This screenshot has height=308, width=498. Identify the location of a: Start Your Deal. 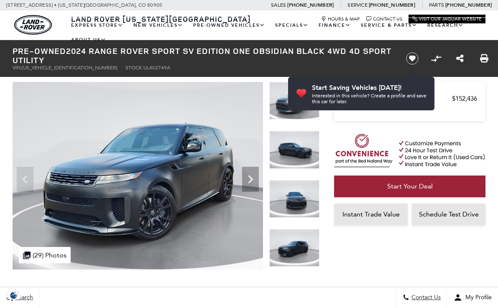
(410, 187).